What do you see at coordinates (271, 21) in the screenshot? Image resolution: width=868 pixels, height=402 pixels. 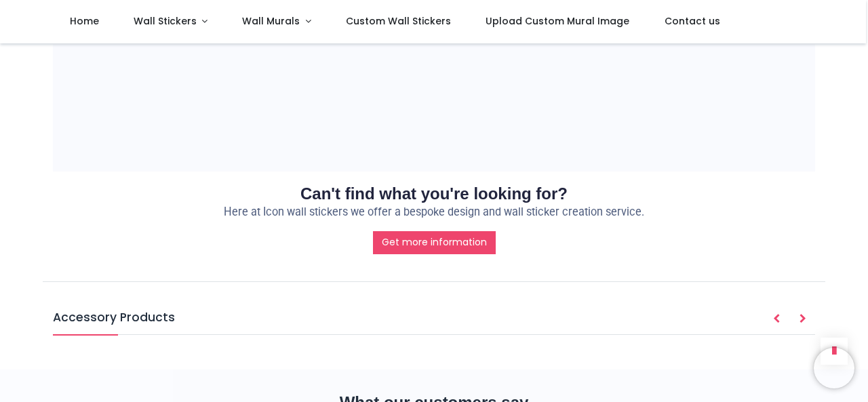 I see `span: Wall Murals` at bounding box center [271, 21].